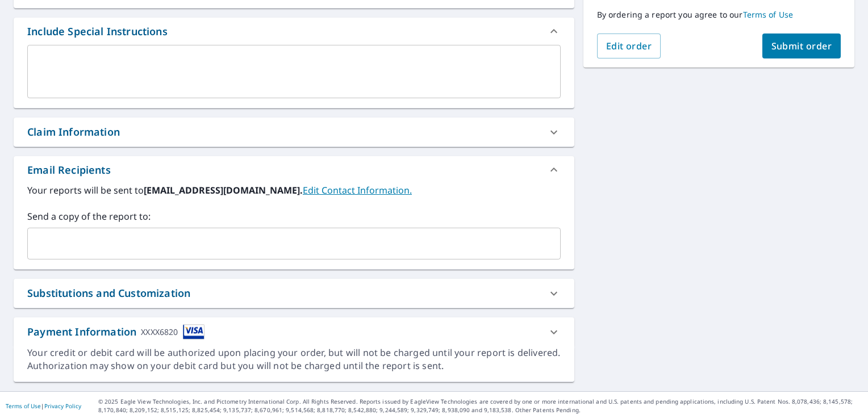  What do you see at coordinates (194, 332) in the screenshot?
I see `img: cardImage` at bounding box center [194, 332].